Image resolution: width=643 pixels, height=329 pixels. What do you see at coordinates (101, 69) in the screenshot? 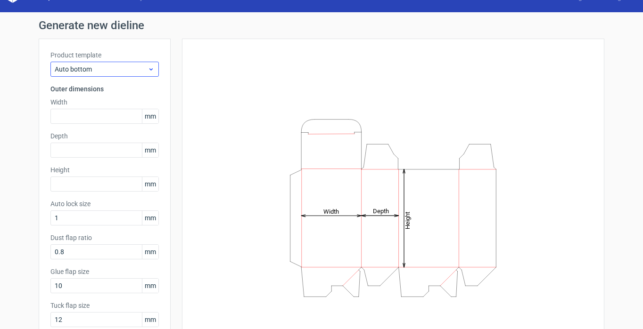
I see `span: Auto bottom` at bounding box center [101, 69].